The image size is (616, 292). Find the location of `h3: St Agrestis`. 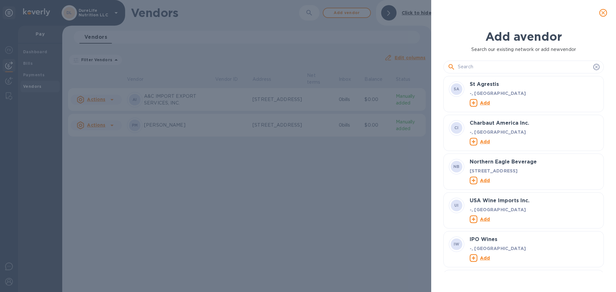

h3: St Agrestis is located at coordinates (534, 84).